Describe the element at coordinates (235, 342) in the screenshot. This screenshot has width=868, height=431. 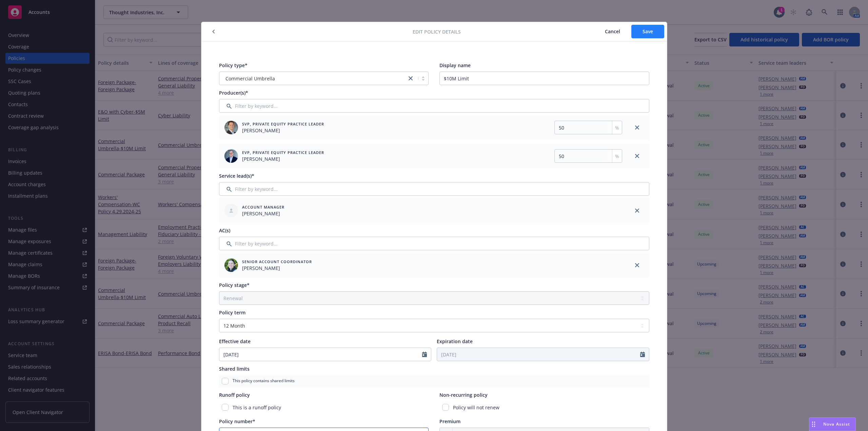
I see `span: Effective date` at that location.